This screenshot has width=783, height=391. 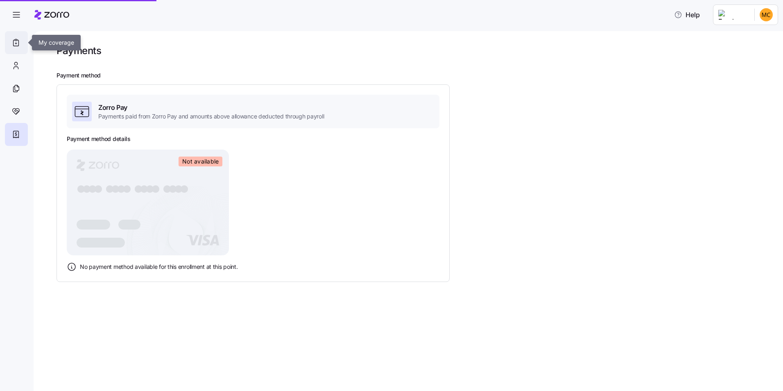 What do you see at coordinates (687, 15) in the screenshot?
I see `button: Help` at bounding box center [687, 15].